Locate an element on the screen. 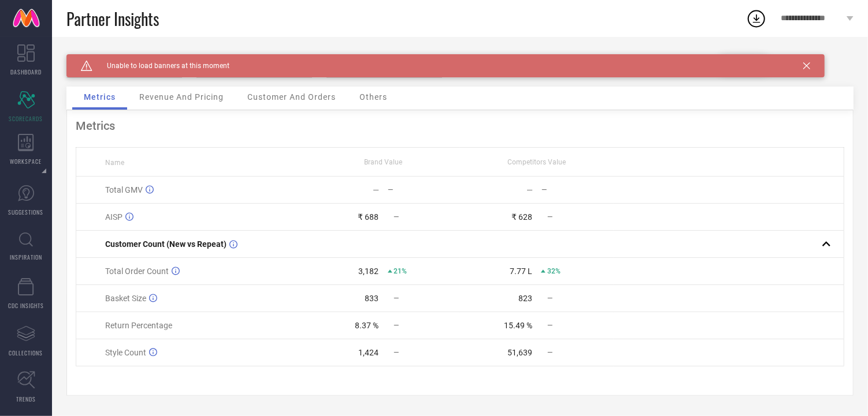 This screenshot has width=868, height=416. div: Open download list is located at coordinates (756, 18).